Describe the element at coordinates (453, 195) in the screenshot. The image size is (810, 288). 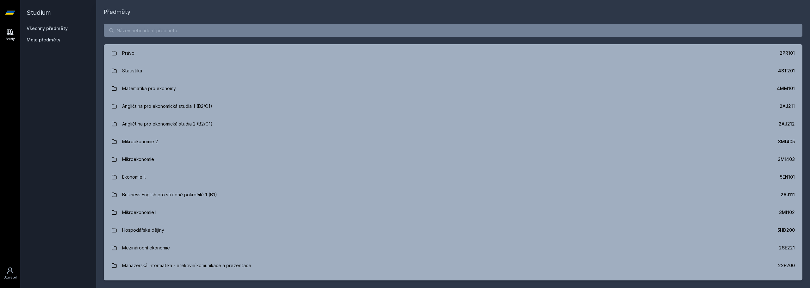
I see `a: Business English pro středně pokročilé 1 (B1) 2AJ111` at that location.